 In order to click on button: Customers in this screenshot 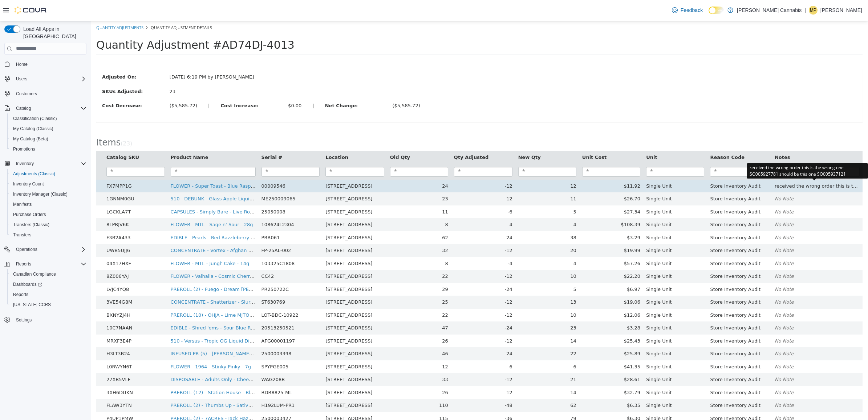, I will do `click(45, 94)`.